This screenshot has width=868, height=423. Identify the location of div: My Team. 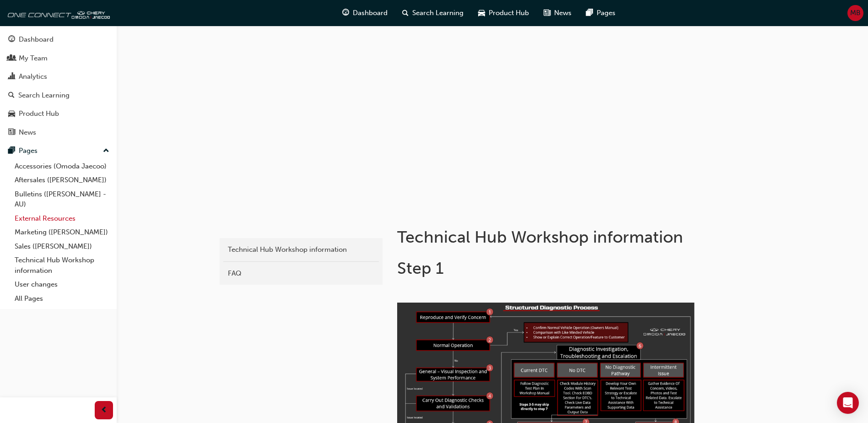
(33, 58).